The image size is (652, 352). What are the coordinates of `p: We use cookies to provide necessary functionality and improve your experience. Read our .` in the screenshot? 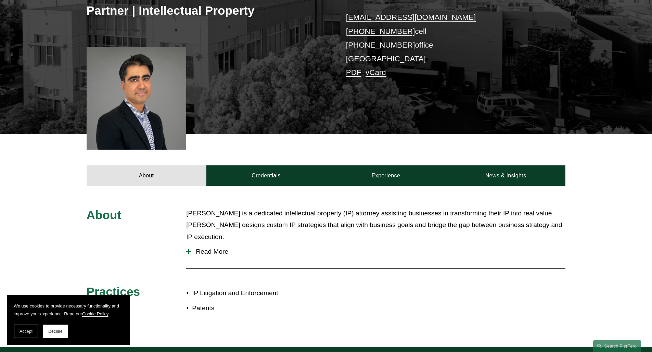 It's located at (68, 310).